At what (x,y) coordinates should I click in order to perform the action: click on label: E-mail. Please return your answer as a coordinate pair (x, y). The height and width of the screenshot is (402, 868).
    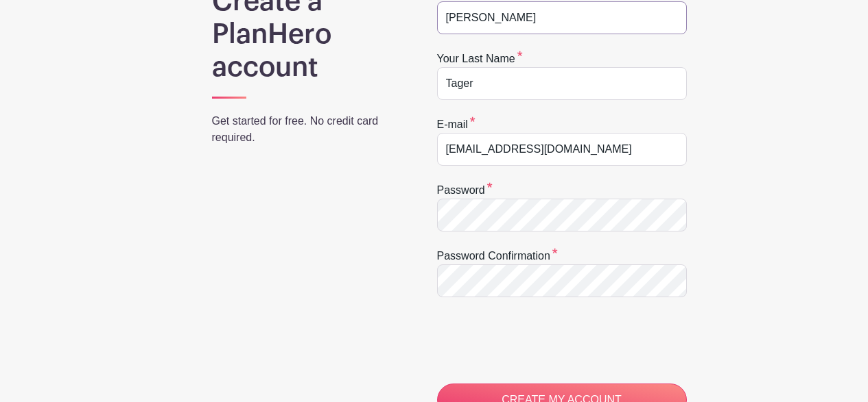
    Looking at the image, I should click on (456, 125).